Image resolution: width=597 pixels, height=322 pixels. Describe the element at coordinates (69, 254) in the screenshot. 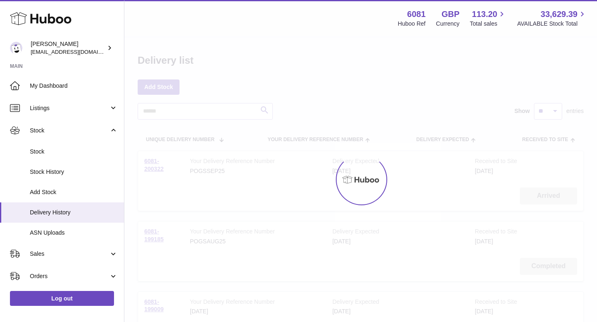

I see `span: Sales` at that location.